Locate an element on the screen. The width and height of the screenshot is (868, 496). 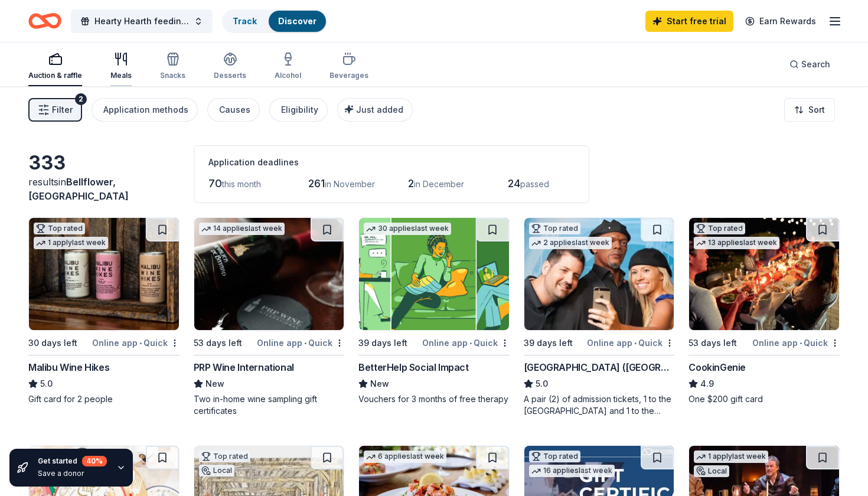
div: 14 applies last week is located at coordinates (241, 228).